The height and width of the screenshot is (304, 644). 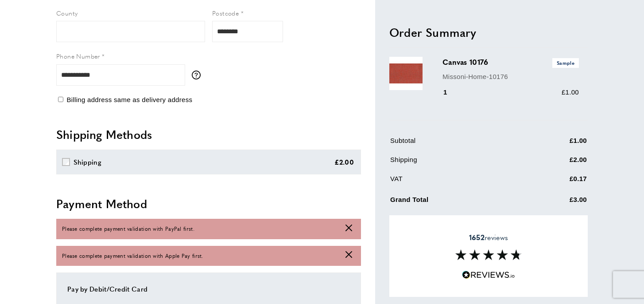 I want to click on td: £1.00, so click(x=557, y=144).